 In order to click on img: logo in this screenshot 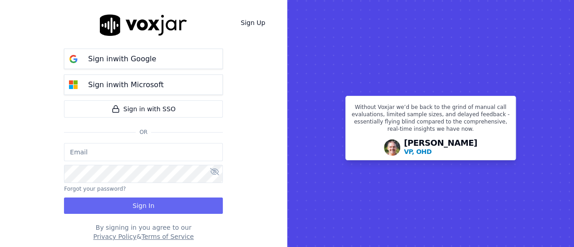, I will do `click(143, 25)`.